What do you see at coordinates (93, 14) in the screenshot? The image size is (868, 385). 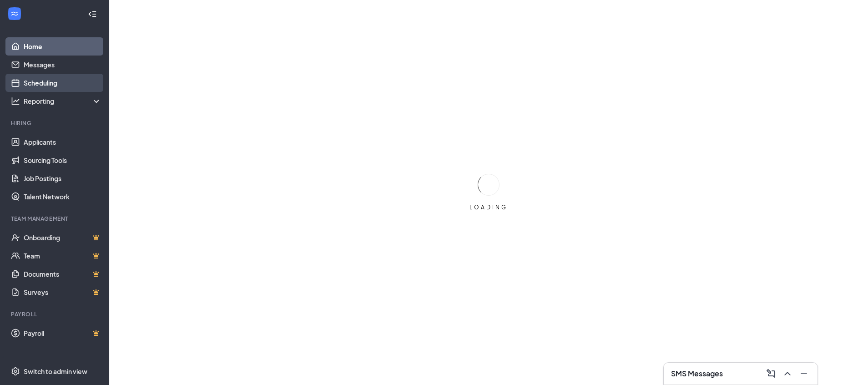 I see `svg: Collapse` at bounding box center [93, 14].